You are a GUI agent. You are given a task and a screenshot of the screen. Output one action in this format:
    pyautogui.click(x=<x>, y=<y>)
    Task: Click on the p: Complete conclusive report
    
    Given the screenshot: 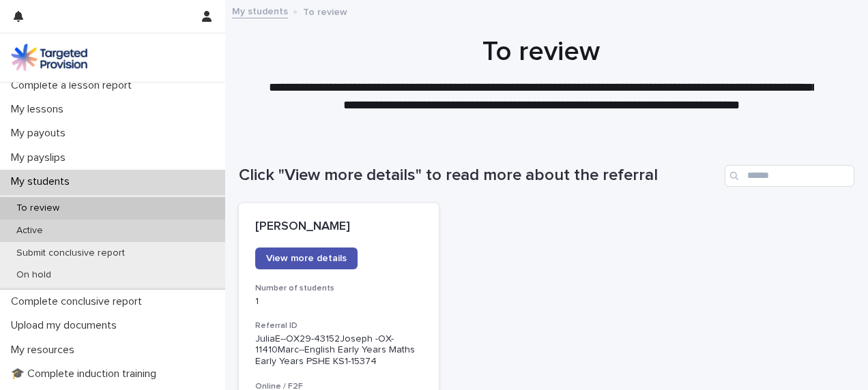 What is the action you would take?
    pyautogui.click(x=79, y=302)
    